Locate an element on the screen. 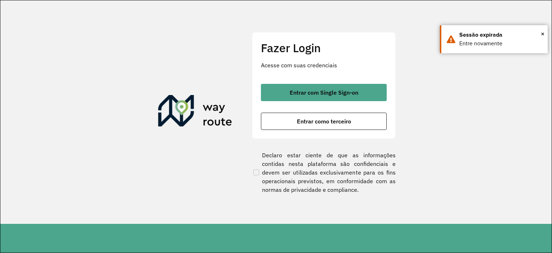  p: Acesse com suas credenciais is located at coordinates (324, 65).